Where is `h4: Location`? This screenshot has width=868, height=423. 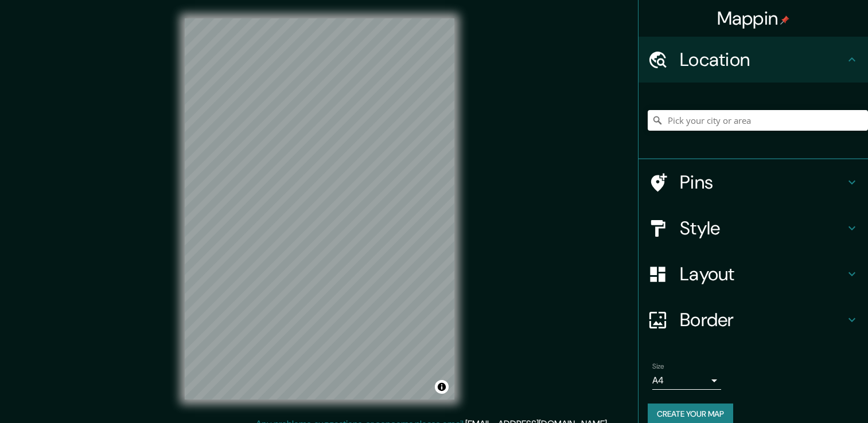 h4: Location is located at coordinates (763, 60).